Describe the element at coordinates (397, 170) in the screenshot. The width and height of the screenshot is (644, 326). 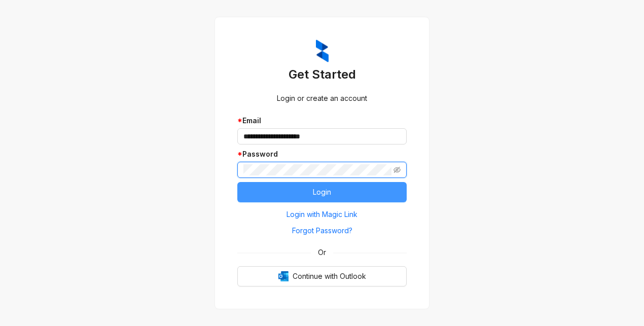
I see `span: eye-invisible` at that location.